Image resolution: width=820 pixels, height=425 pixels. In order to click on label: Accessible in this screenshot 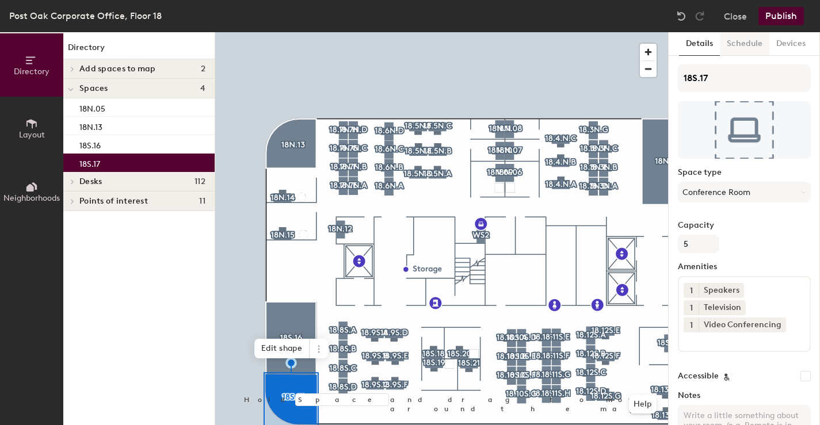, I will do `click(698, 376)`.